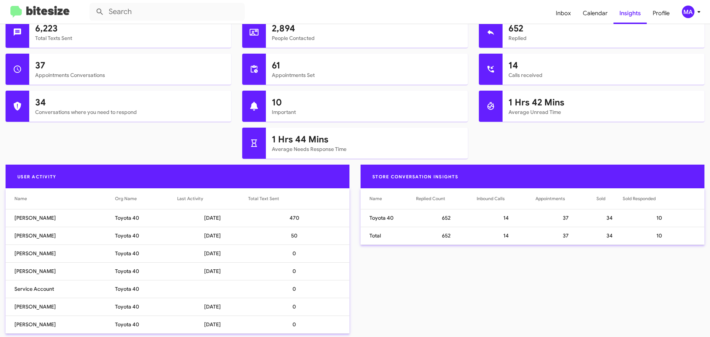 The width and height of the screenshot is (710, 337). I want to click on a: Inbox, so click(563, 13).